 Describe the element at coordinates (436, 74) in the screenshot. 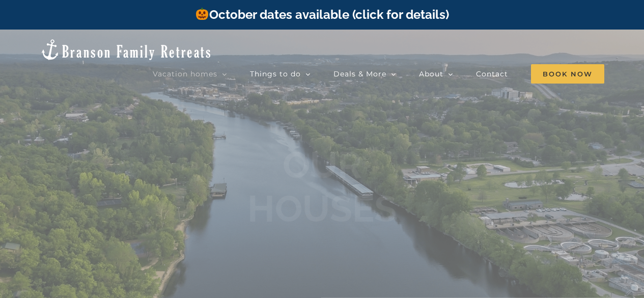

I see `a: About` at that location.